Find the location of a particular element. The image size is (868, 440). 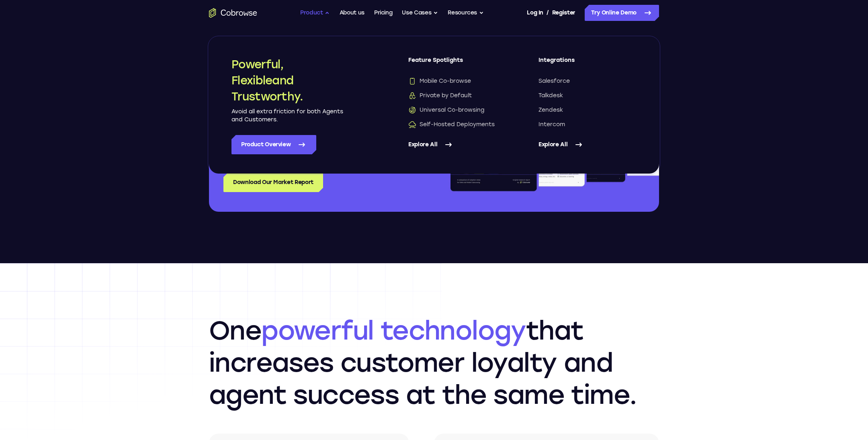

a: Download Our Market Report is located at coordinates (274, 183).